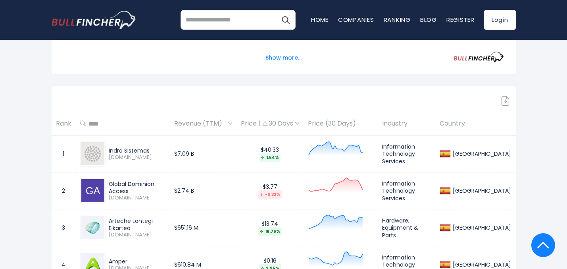 Image resolution: width=567 pixels, height=269 pixels. I want to click on a: Companies, so click(356, 19).